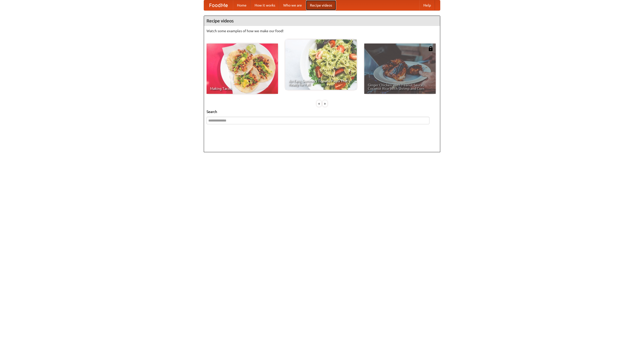 The height and width of the screenshot is (356, 644). I want to click on span: Making Tacos, so click(242, 89).